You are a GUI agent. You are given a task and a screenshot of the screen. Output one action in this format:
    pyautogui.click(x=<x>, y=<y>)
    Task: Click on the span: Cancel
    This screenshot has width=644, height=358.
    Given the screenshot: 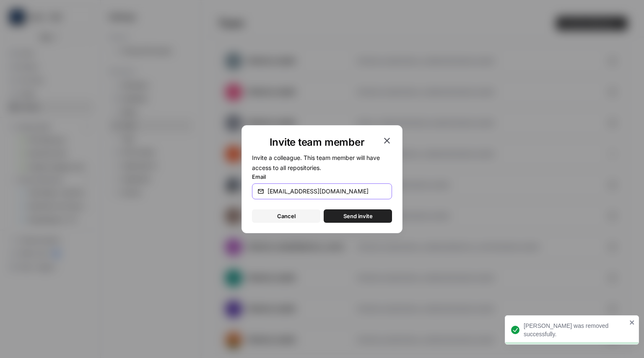 What is the action you would take?
    pyautogui.click(x=286, y=216)
    